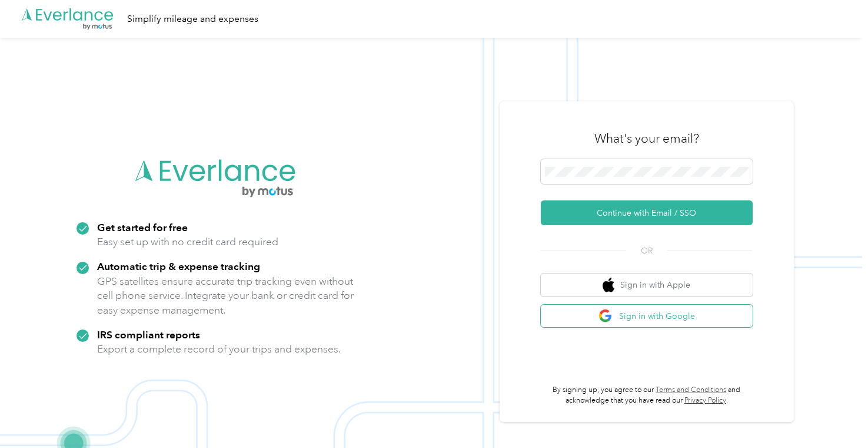 This screenshot has width=868, height=448. I want to click on button: google logoSign in with Google, so click(647, 316).